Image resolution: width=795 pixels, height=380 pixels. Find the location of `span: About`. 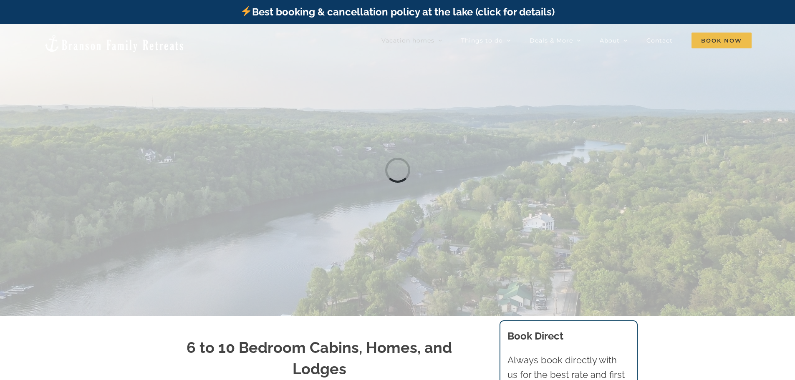

span: About is located at coordinates (610, 40).